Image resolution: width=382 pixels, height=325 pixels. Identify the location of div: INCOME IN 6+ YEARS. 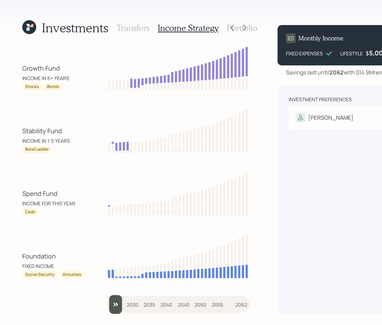
(54, 78).